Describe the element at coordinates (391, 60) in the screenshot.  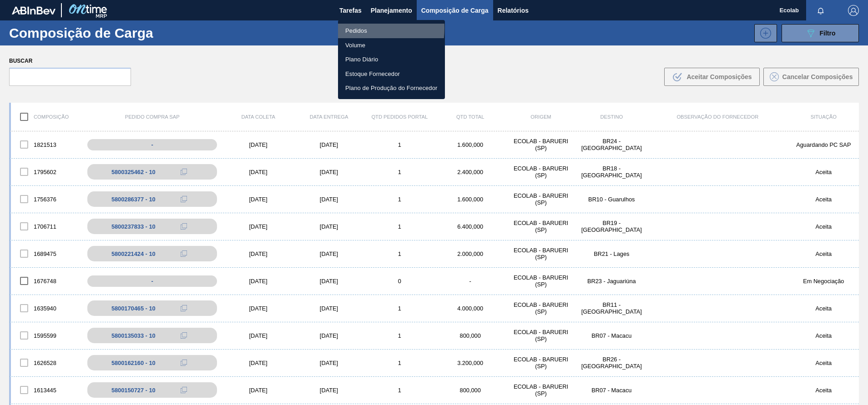
I see `li: Plano Diário` at that location.